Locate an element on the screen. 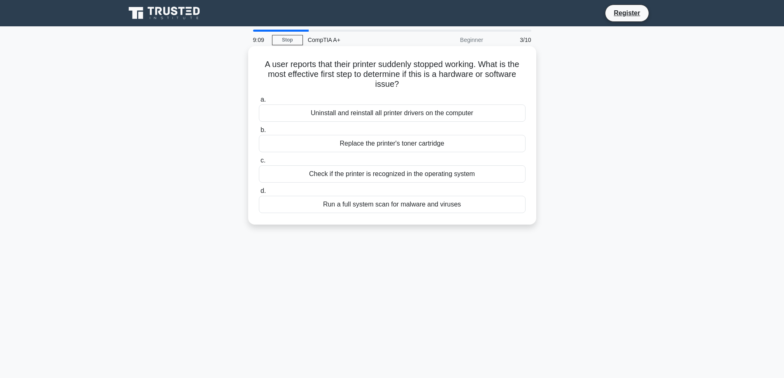  div: 9:09 is located at coordinates (260, 40).